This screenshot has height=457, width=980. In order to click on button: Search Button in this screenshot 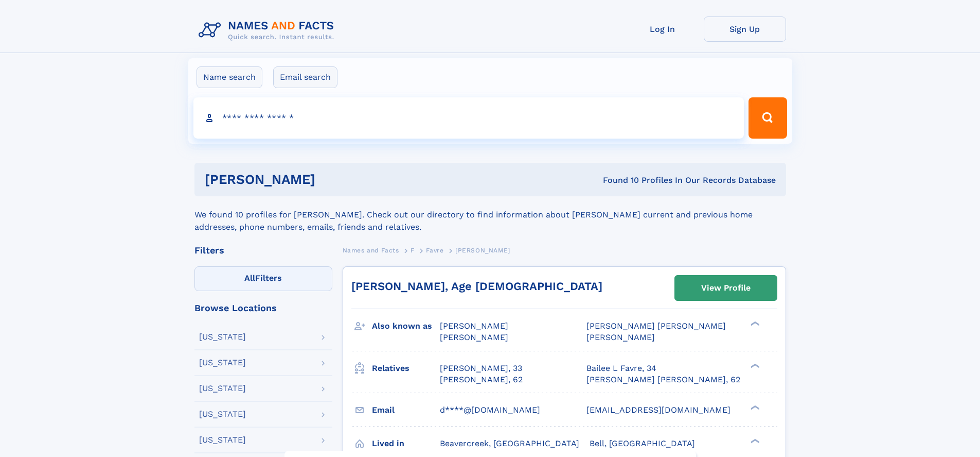, I will do `click(767, 118)`.